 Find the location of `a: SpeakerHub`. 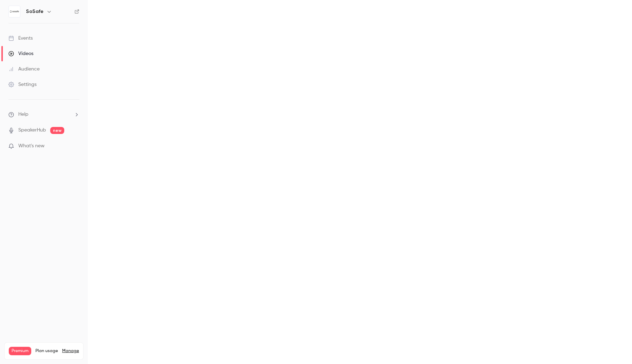

a: SpeakerHub is located at coordinates (32, 130).